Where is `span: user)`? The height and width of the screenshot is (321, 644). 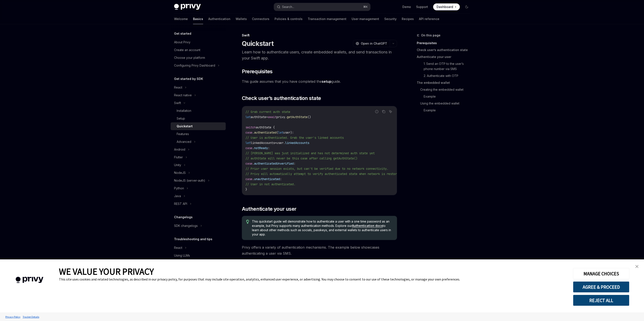
span: user) is located at coordinates (288, 132).